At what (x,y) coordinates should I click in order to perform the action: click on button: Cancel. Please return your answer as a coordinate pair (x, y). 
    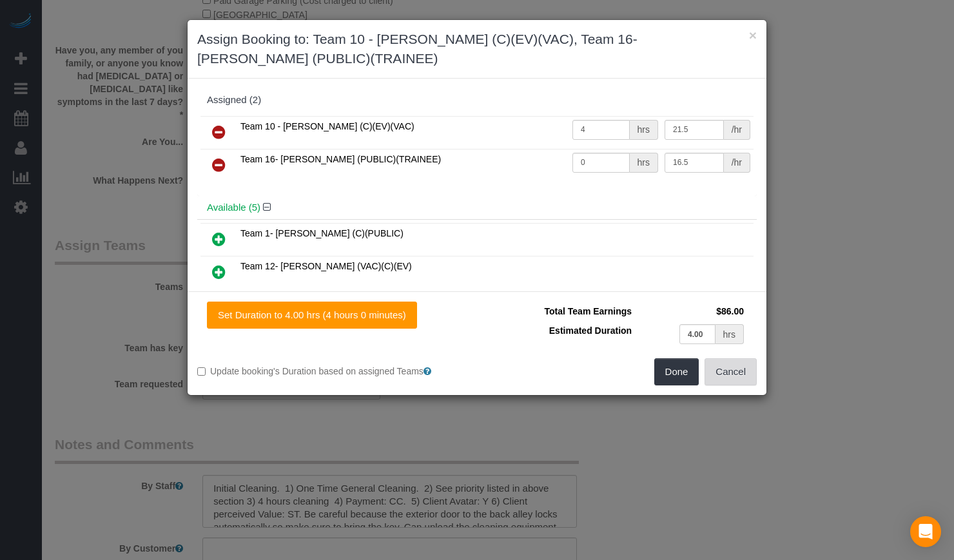
    Looking at the image, I should click on (730, 372).